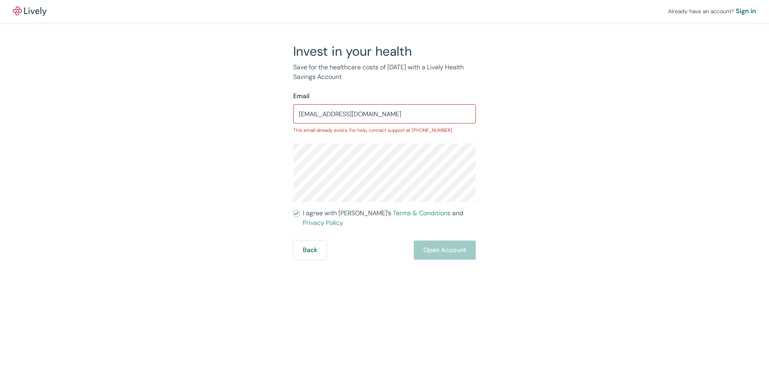 The image size is (769, 384). What do you see at coordinates (301, 96) in the screenshot?
I see `label: Email` at bounding box center [301, 96].